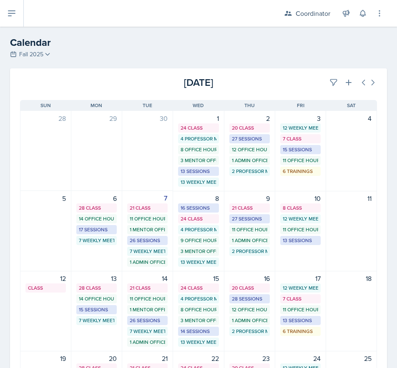  Describe the element at coordinates (249, 199) in the screenshot. I see `div: 9` at that location.